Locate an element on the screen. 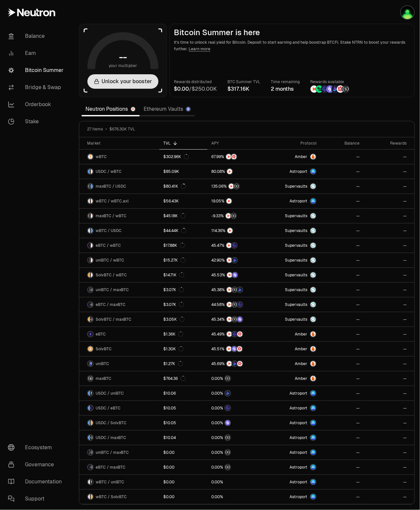 The image size is (420, 510). a: $44.44K is located at coordinates (183, 231).